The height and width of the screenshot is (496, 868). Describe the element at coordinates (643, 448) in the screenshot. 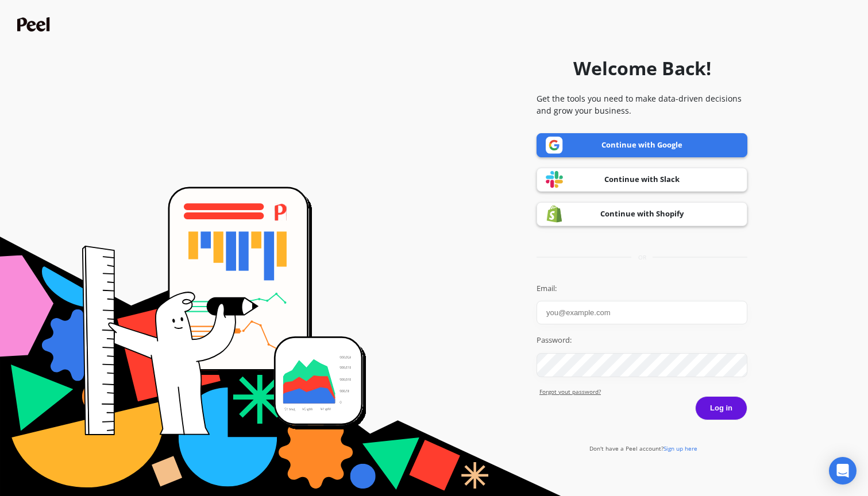

I see `a: Don't have a Peel account?Sign up here` at that location.